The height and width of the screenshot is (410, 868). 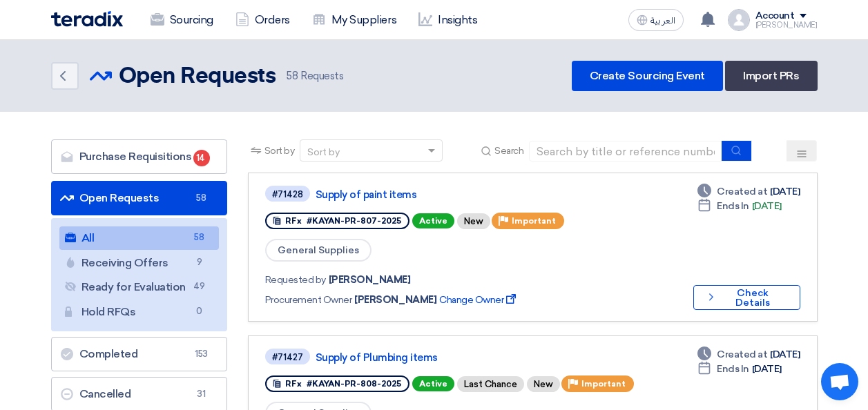 I want to click on span: 153, so click(x=201, y=354).